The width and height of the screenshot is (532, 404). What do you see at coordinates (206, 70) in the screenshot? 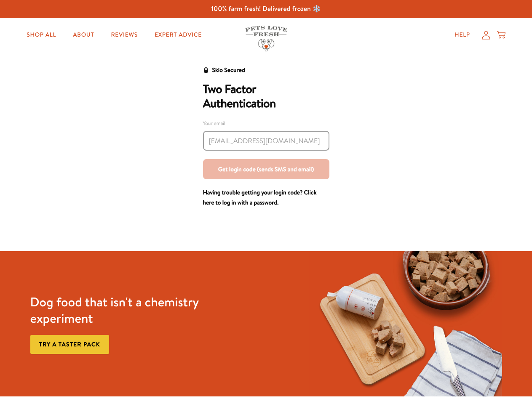
I see `svg: Security` at bounding box center [206, 70].